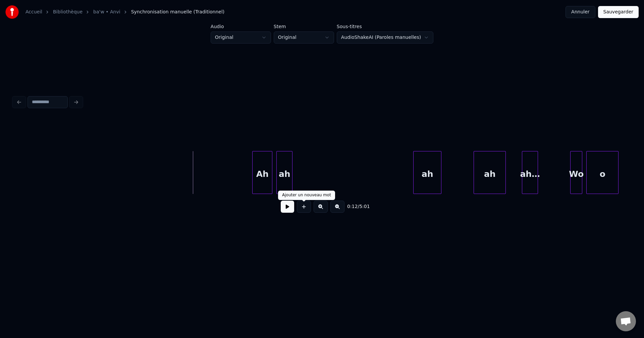  I want to click on span: 5:01, so click(364, 206).